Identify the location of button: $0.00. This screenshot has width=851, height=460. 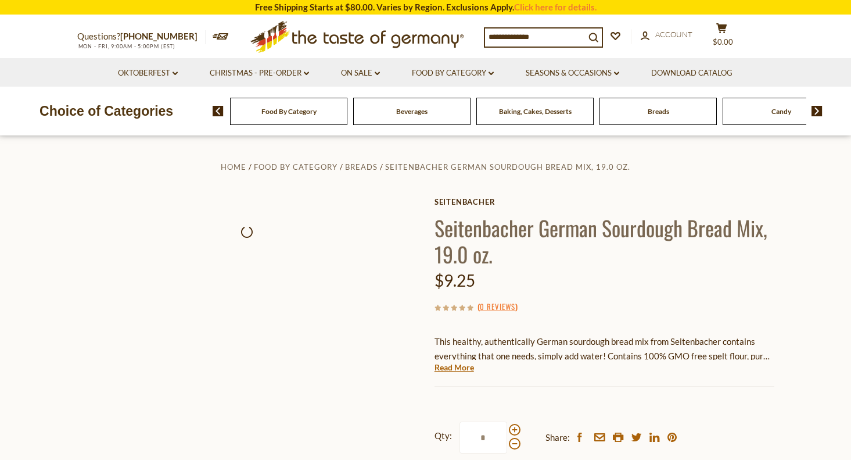
(722, 37).